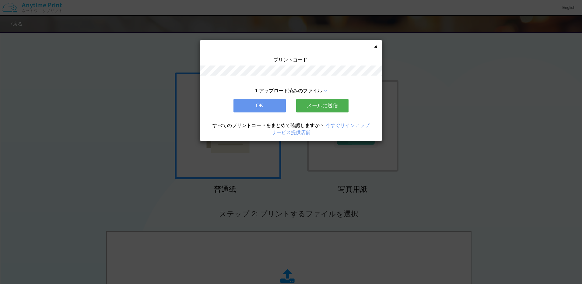  Describe the element at coordinates (322, 106) in the screenshot. I see `button: メールに送信` at that location.